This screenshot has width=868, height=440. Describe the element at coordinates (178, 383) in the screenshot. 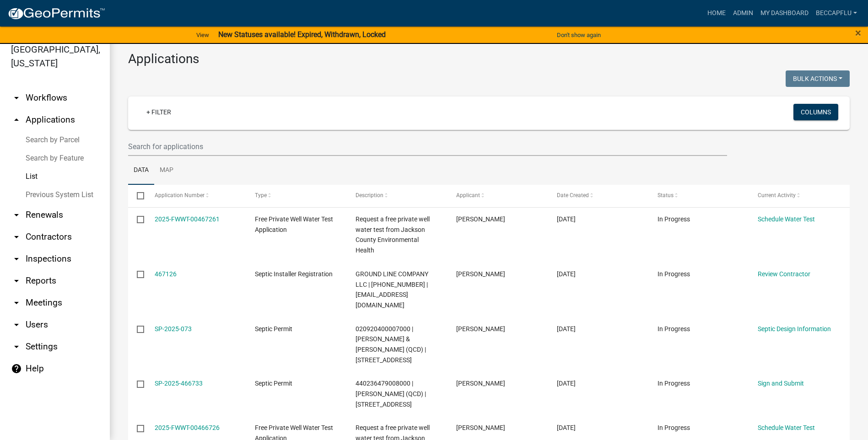

I see `a: SP-2025-466733` at that location.